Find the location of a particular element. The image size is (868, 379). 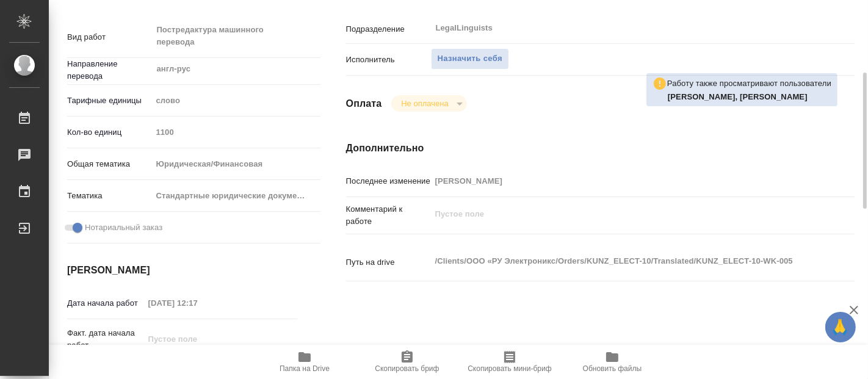

p: Дата начала работ is located at coordinates (106, 303).